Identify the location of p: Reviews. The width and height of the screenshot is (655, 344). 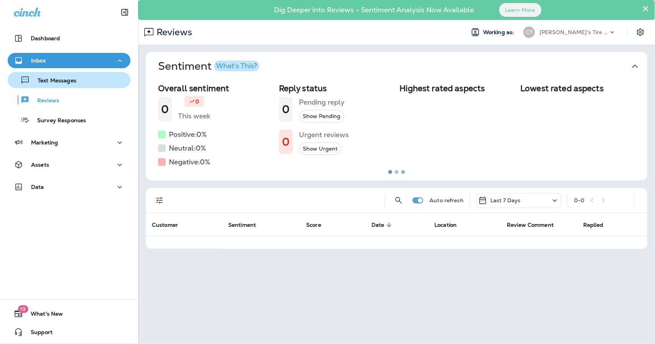
(44, 101).